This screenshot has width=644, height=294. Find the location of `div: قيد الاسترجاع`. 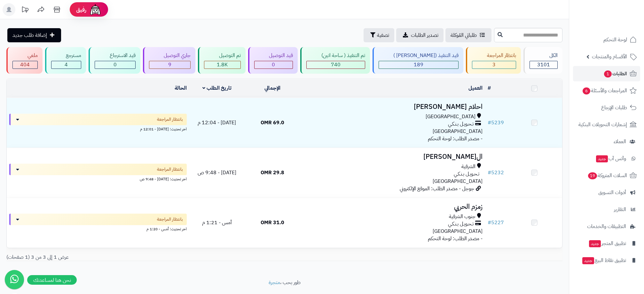

div: قيد الاسترجاع is located at coordinates (115, 56).